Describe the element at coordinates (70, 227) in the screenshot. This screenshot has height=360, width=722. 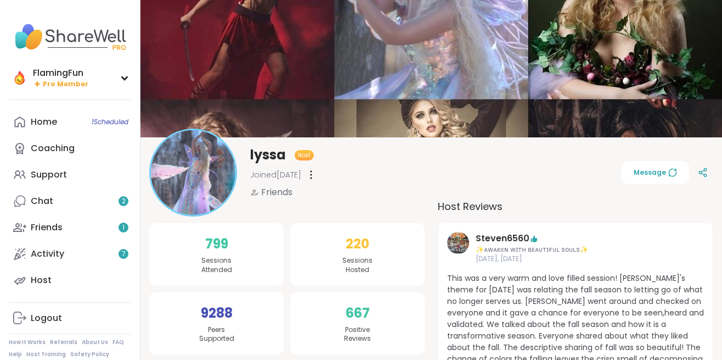
I see `a: Friends1` at that location.